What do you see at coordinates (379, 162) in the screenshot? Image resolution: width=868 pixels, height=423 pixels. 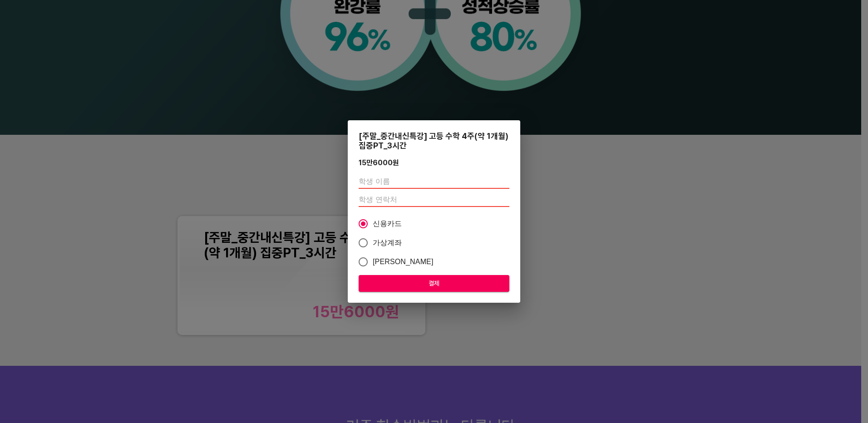 I see `div: 15만6000 원` at bounding box center [379, 162].